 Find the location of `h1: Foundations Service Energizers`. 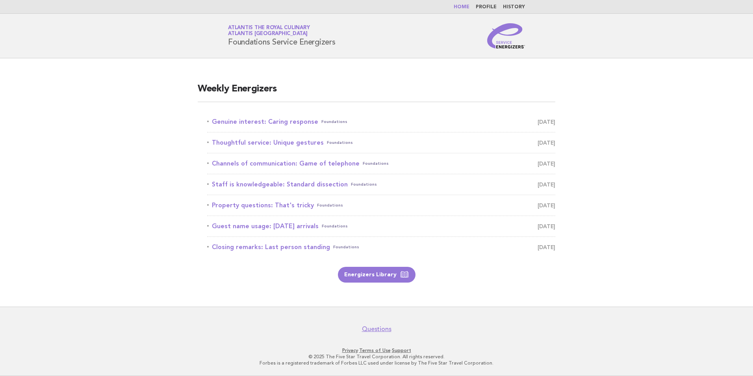

h1: Foundations Service Energizers is located at coordinates (282, 36).